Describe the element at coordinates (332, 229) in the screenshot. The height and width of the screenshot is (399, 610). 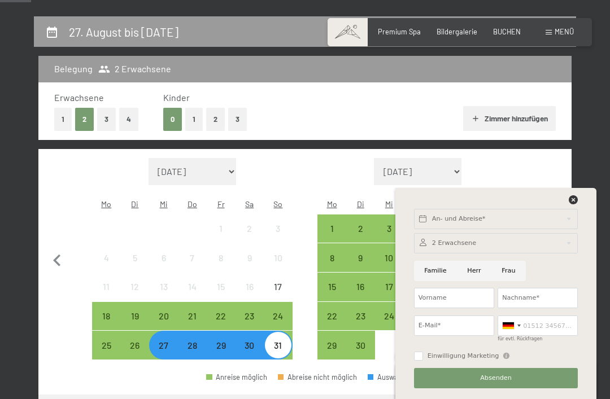
I see `div: Mon Sep 01 2025` at that location.